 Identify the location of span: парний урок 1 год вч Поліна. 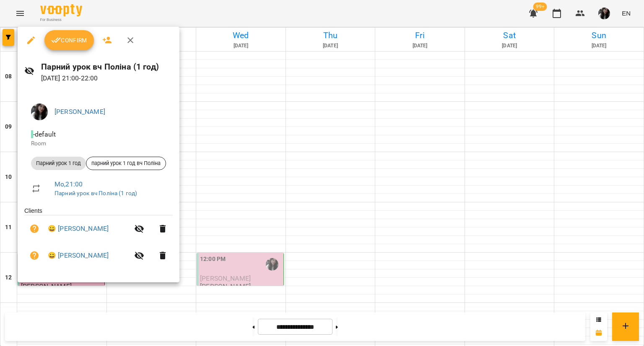
(125, 163).